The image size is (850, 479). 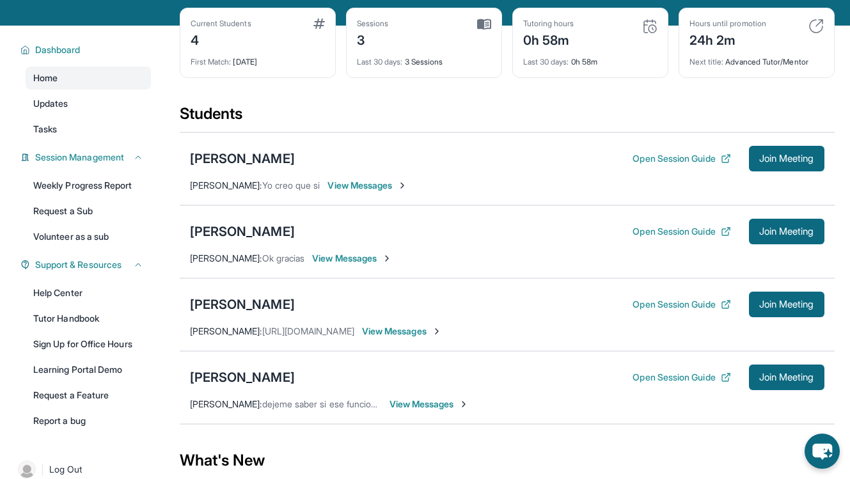 I want to click on a: Tutor Handbook, so click(x=88, y=318).